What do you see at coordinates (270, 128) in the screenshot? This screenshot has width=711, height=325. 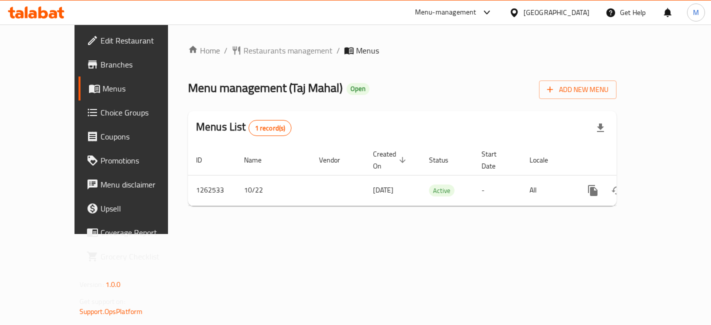 I see `span: 1 record(s)` at bounding box center [270, 128].